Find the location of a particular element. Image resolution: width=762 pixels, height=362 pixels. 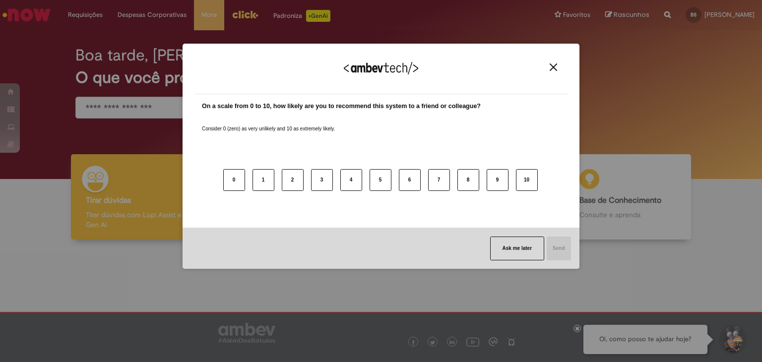

button: 1 is located at coordinates (263, 180).